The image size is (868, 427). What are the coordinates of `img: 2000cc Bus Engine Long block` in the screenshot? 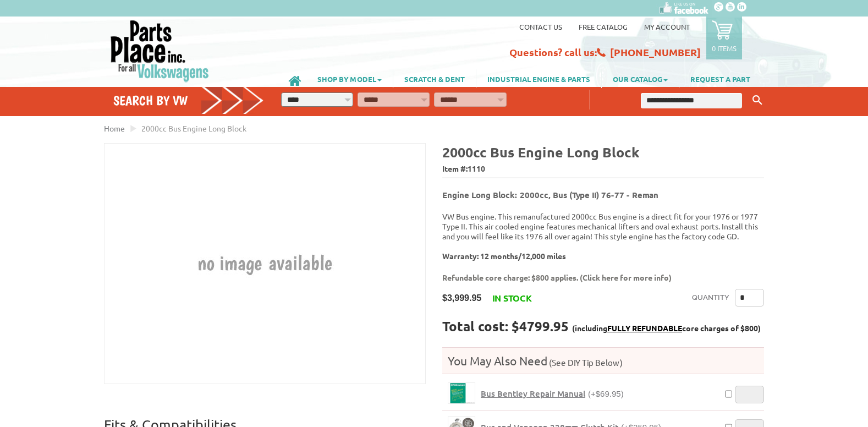 It's located at (265, 263).